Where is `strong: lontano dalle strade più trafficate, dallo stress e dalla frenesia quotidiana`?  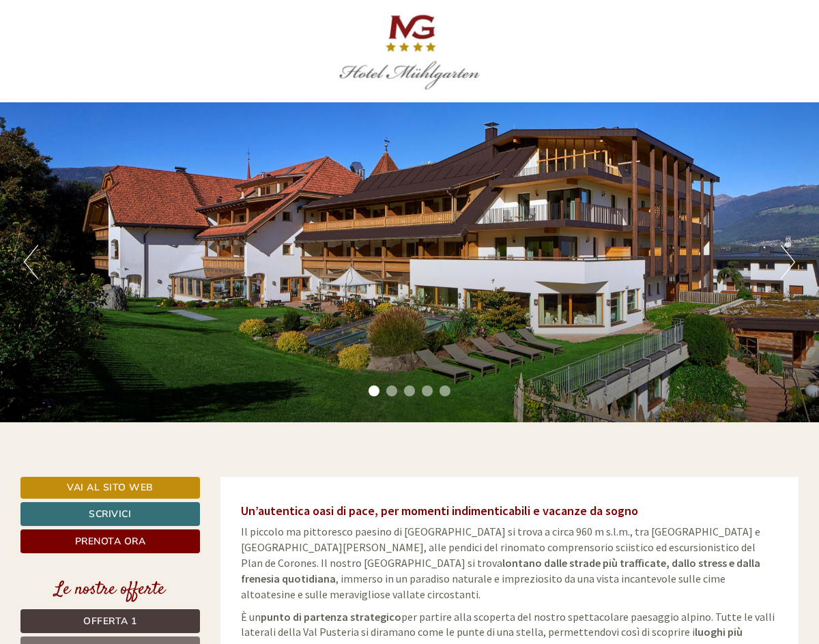
strong: lontano dalle strade più trafficate, dallo stress e dalla frenesia quotidiana is located at coordinates (500, 571).